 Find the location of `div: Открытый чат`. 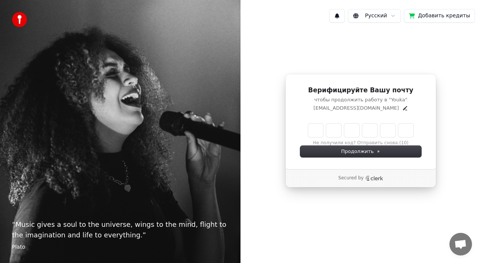

div: Открытый чат is located at coordinates (461, 244).